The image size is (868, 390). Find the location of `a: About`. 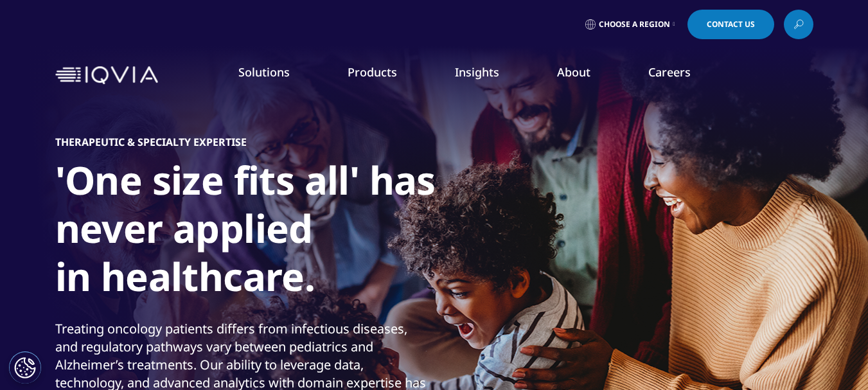

a: About is located at coordinates (574, 72).